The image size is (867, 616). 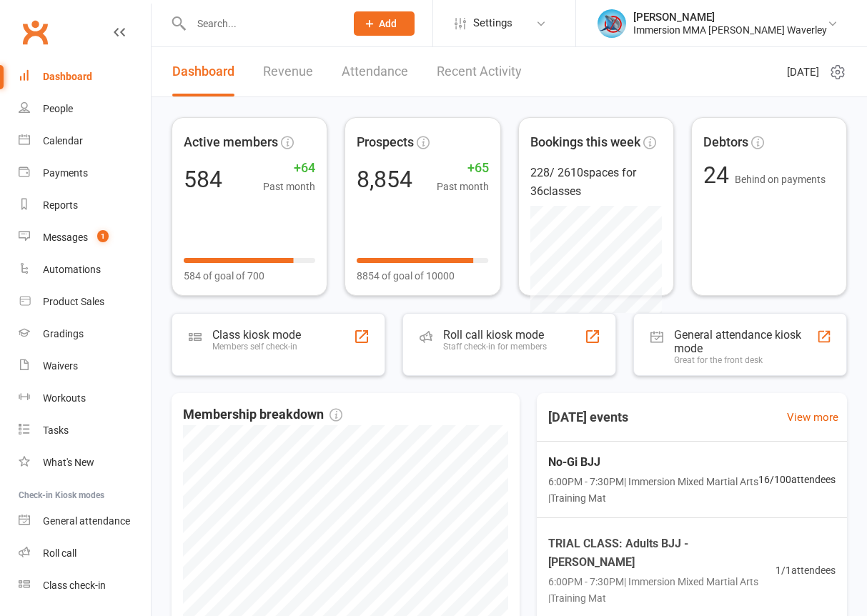 I want to click on span: Prospects, so click(x=385, y=142).